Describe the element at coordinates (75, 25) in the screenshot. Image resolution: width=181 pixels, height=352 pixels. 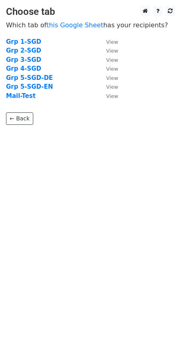
I see `a: this Google Sheet` at that location.